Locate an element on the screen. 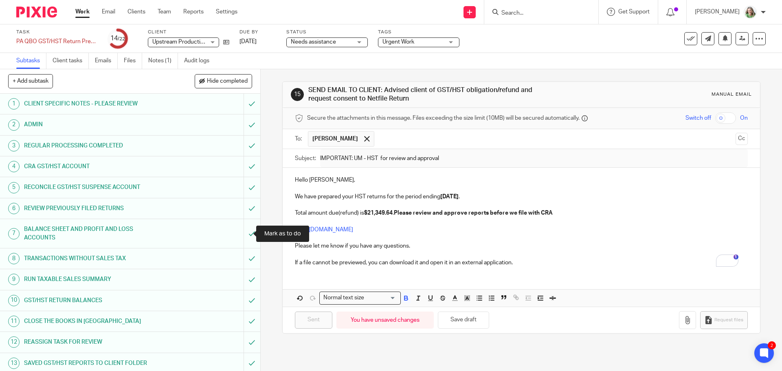 This screenshot has width=782, height=371. p: We have prepared your HST returns for the period ending . is located at coordinates (521, 197).